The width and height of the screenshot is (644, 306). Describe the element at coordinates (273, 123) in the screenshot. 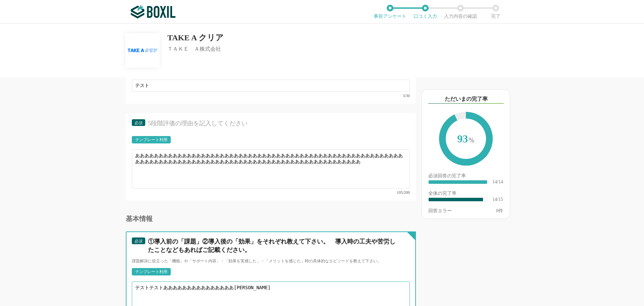

I see `div: 5段階評価の理由を記入してください` at that location.